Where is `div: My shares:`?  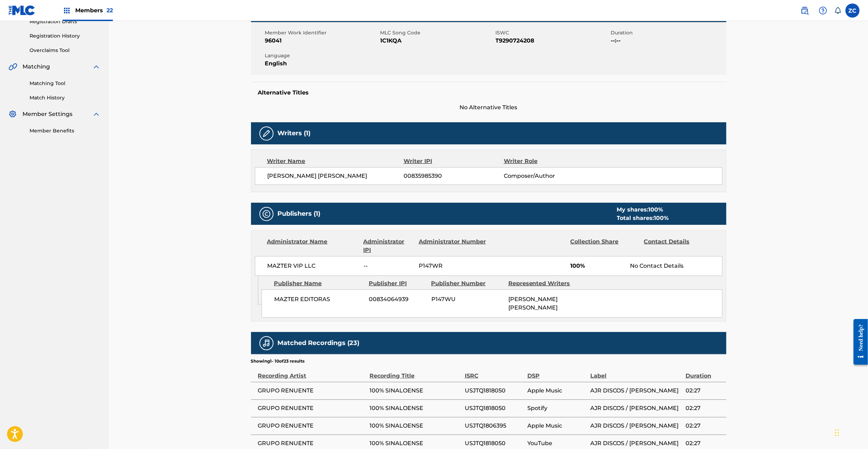
div: My shares: is located at coordinates (643, 210).